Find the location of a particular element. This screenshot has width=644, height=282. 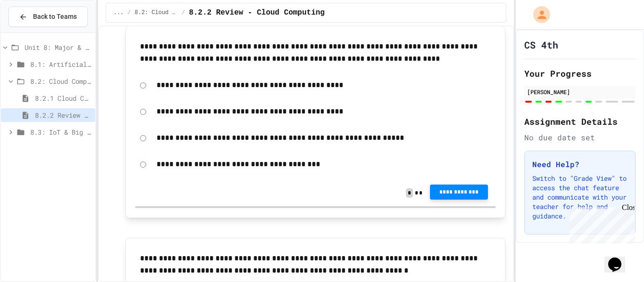

h2: Your Progress is located at coordinates (580, 74).